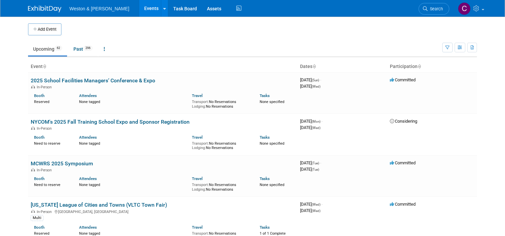 The width and height of the screenshot is (505, 236). I want to click on img: ExhibitDay, so click(45, 9).